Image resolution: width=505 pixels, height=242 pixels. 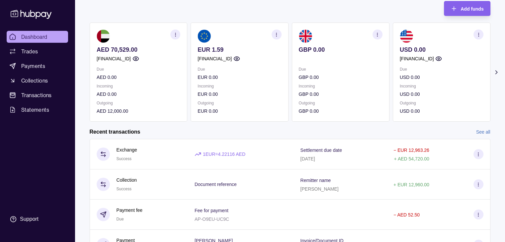 I want to click on span: Dashboard, so click(x=34, y=37).